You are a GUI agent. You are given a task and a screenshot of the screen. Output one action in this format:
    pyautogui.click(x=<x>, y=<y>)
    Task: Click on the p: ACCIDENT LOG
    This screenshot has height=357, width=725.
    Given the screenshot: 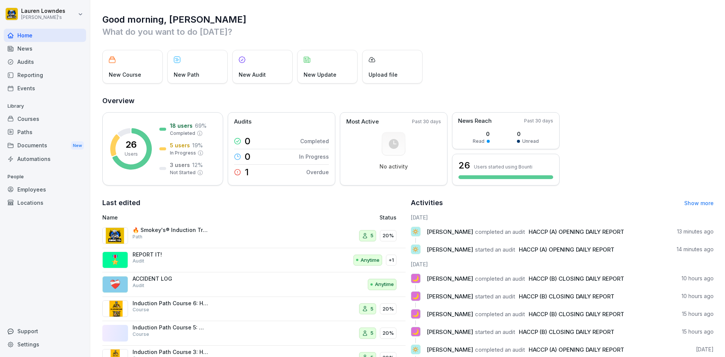 What is the action you would take?
    pyautogui.click(x=170, y=279)
    